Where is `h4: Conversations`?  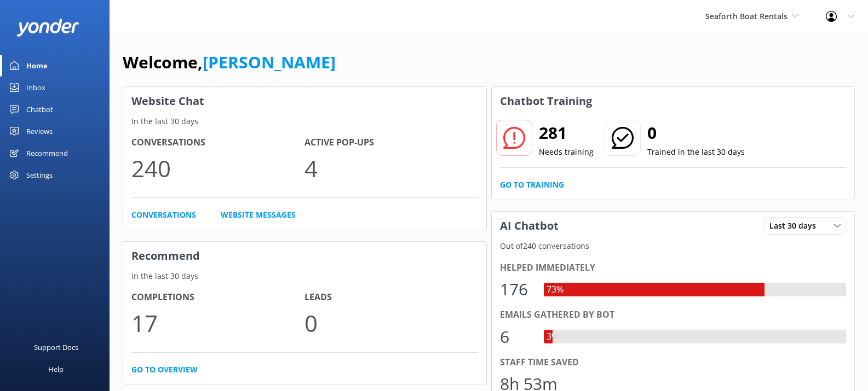 h4: Conversations is located at coordinates (218, 143).